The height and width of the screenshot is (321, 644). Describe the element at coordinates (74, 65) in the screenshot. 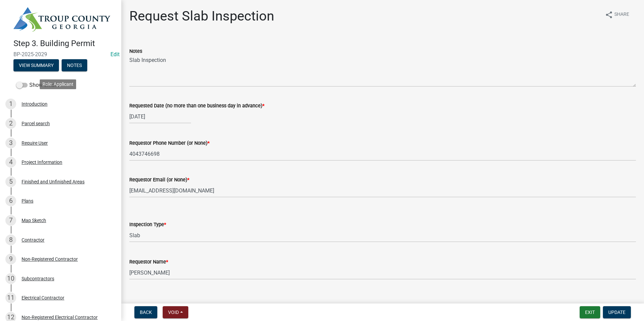

I see `wm-modal-confirm: Notes` at that location.